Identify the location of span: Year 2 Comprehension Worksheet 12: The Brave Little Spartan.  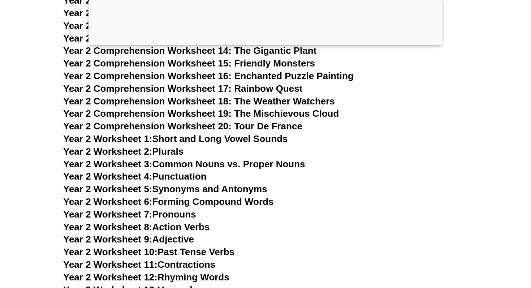
(202, 26).